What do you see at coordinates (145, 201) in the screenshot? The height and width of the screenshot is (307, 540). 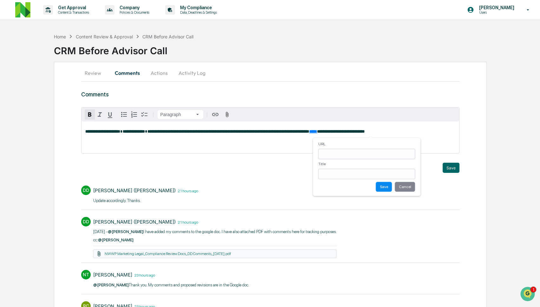 I see `p: Update accordingly. Thanks.​` at bounding box center [145, 201].